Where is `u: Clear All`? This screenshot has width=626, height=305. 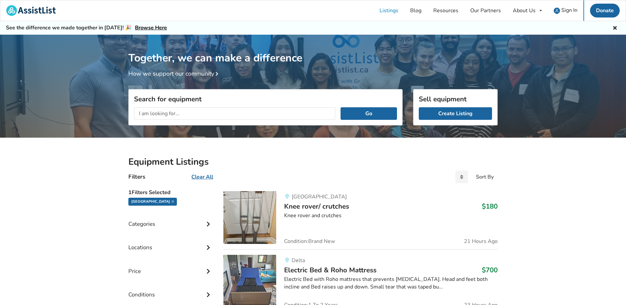
u: Clear All is located at coordinates (202, 177).